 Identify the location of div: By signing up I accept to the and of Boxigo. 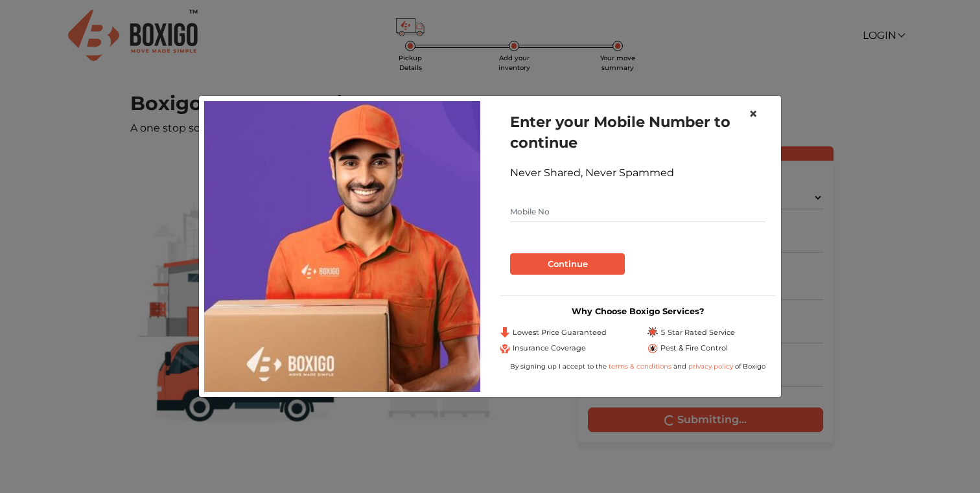
(638, 366).